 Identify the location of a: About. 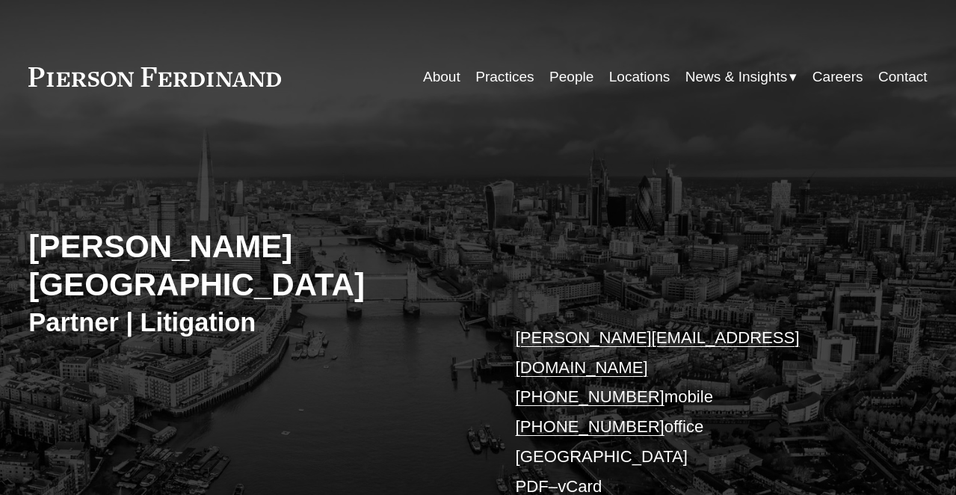
(442, 77).